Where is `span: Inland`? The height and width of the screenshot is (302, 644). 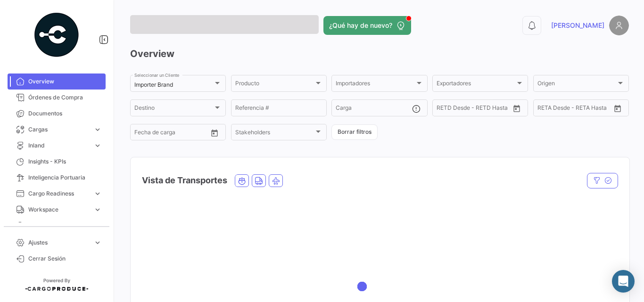 span: Inland is located at coordinates (59, 145).